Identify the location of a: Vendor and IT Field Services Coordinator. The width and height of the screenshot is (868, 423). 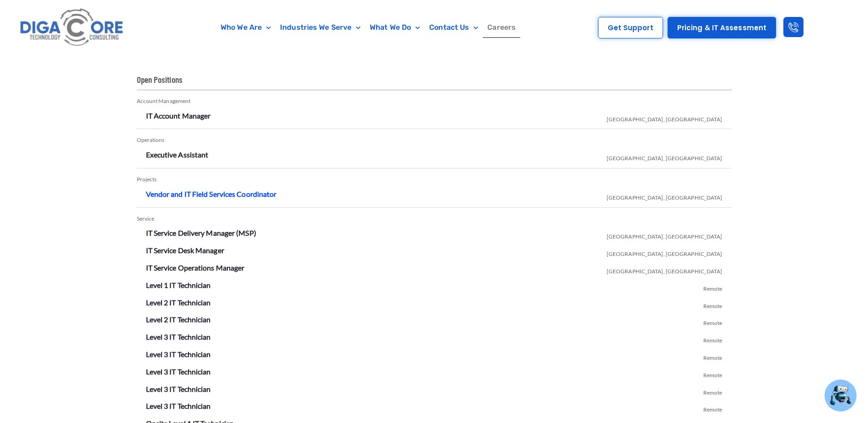
(212, 194).